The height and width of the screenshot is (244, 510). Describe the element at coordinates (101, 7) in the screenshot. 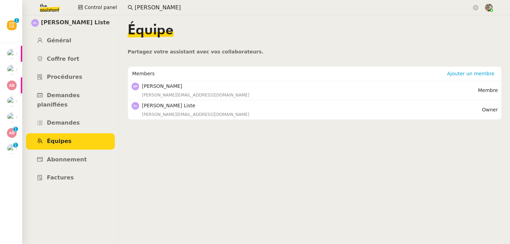

I see `span: Control panel` at that location.